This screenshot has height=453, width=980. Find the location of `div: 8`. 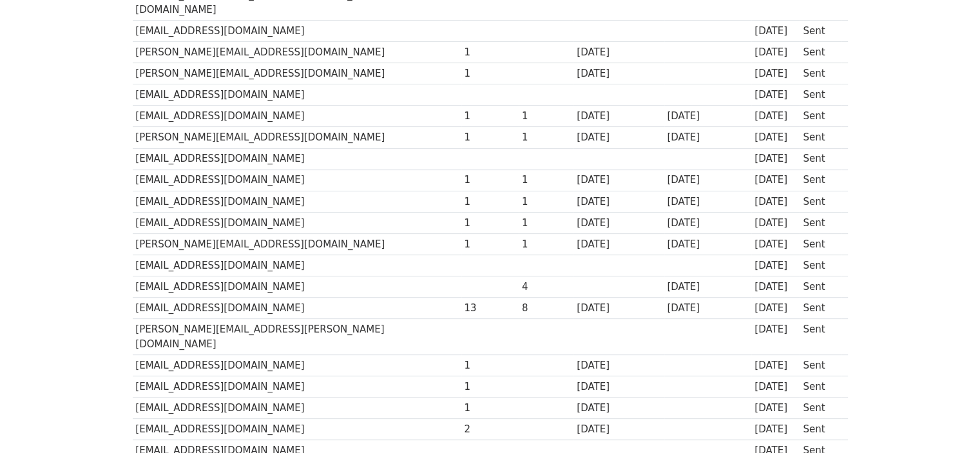

div: 8 is located at coordinates (546, 308).